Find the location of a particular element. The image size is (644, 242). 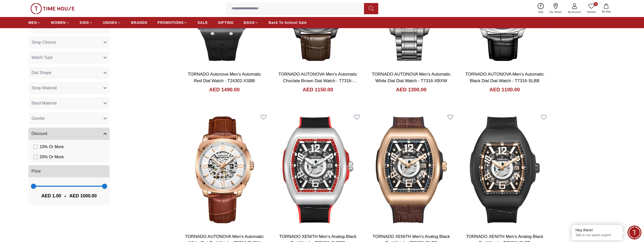

img: TORNADO AUTONOVA Men's Automatic White Dial Dial Watch - T7316-RLDW is located at coordinates (225, 170).